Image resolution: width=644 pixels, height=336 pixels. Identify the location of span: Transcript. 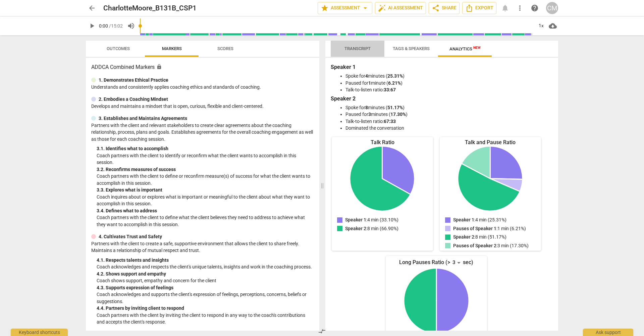
(358, 49).